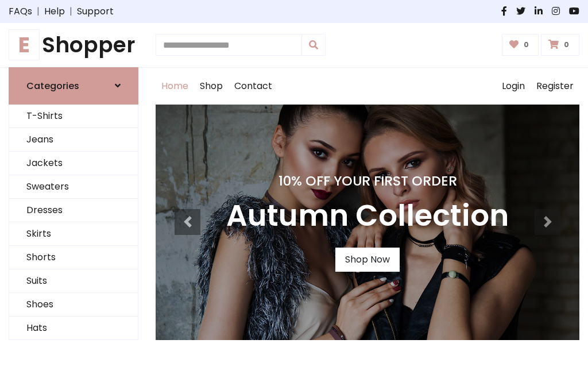  Describe the element at coordinates (73, 258) in the screenshot. I see `a: Shorts` at that location.